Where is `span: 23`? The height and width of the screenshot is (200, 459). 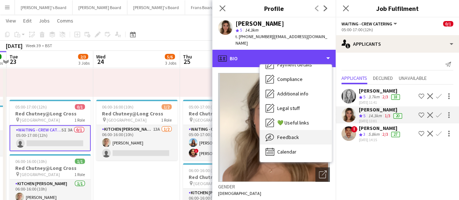
span: 23 is located at coordinates (13, 61).